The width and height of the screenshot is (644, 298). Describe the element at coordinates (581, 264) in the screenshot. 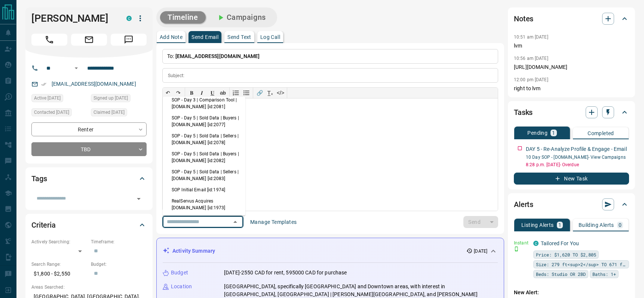

I see `span: Size: 279 ft<sup>2</sup> TO 671 ft<sup>2</sup>` at that location.